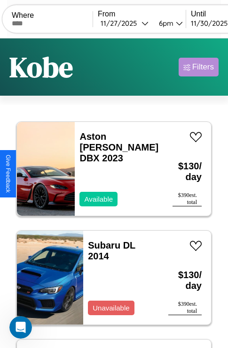 The width and height of the screenshot is (228, 348). What do you see at coordinates (121, 23) in the screenshot?
I see `div: 11 / 27 / 2025` at bounding box center [121, 23].